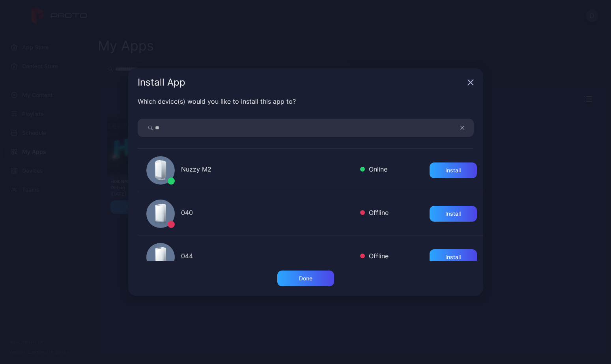  What do you see at coordinates (306, 278) in the screenshot?
I see `div: Done` at bounding box center [306, 278].